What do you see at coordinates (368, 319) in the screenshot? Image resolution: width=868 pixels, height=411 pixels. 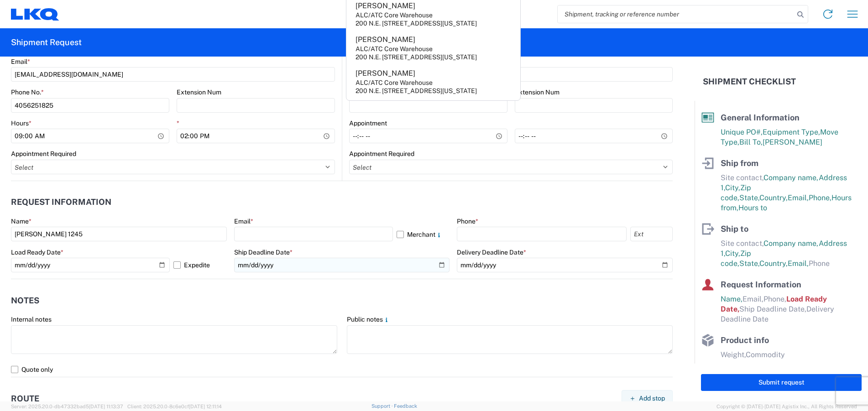 I see `label: Public notes` at bounding box center [368, 319].